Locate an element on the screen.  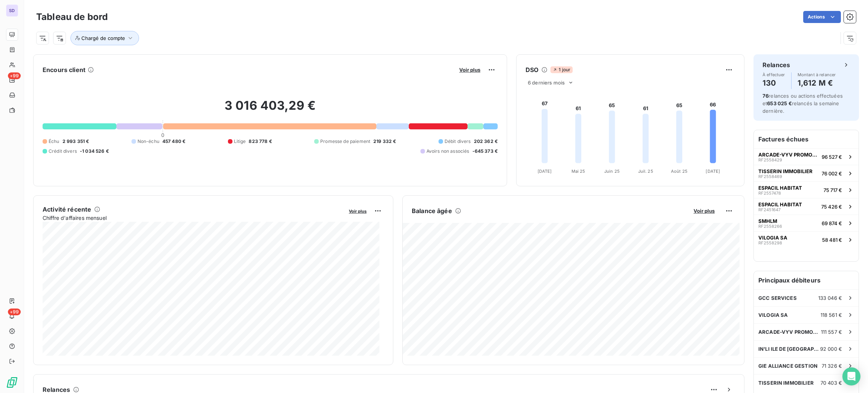
tspan: Mai 25 is located at coordinates (578, 171).